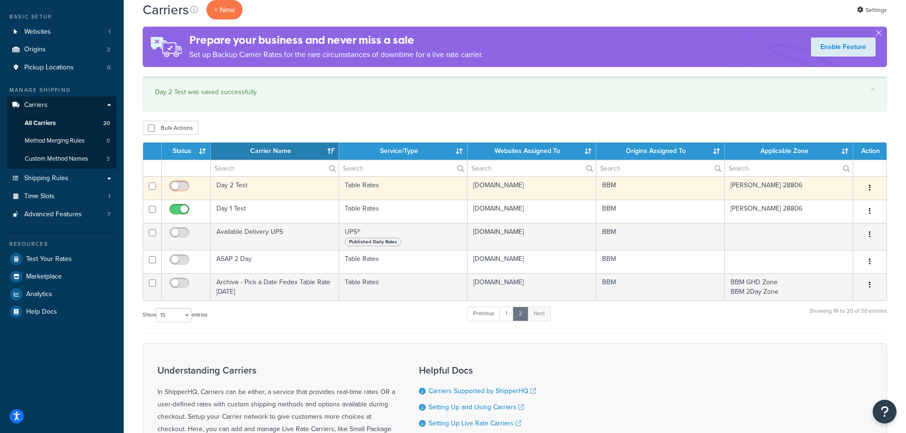  Describe the element at coordinates (872, 10) in the screenshot. I see `a: Settings` at that location.